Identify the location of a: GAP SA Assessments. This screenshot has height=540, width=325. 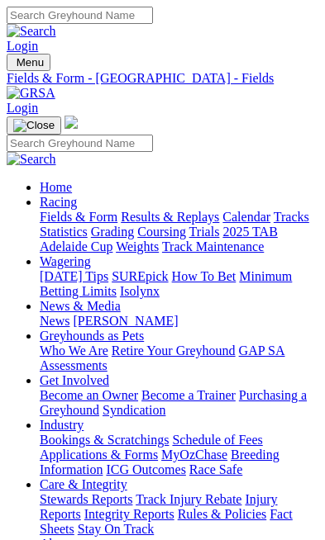
(162, 358).